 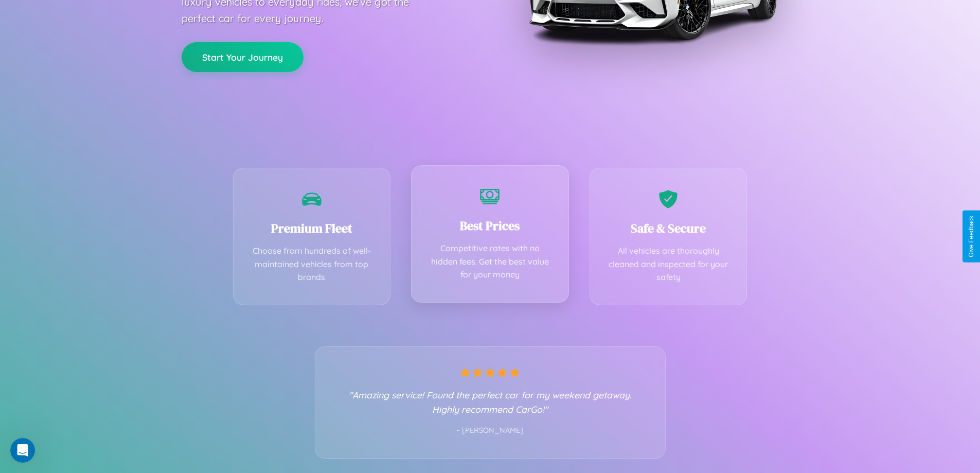 I want to click on h3: Safe & Secure, so click(x=668, y=228).